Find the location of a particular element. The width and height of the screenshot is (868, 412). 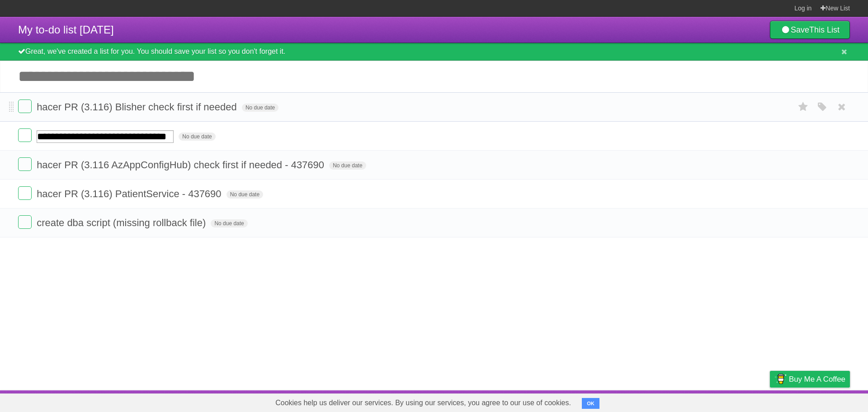

a: Buy me a coffee is located at coordinates (810, 379).